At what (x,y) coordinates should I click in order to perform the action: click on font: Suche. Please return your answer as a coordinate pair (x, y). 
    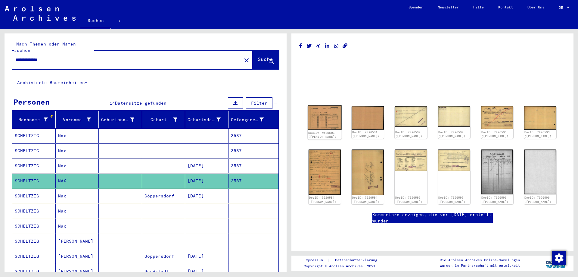
    Looking at the image, I should click on (265, 59).